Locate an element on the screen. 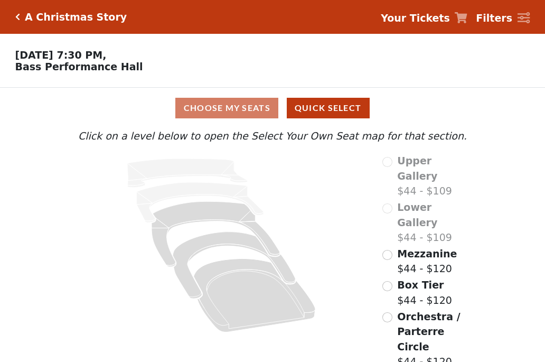 The width and height of the screenshot is (545, 362). button: Quick Select is located at coordinates (328, 108).